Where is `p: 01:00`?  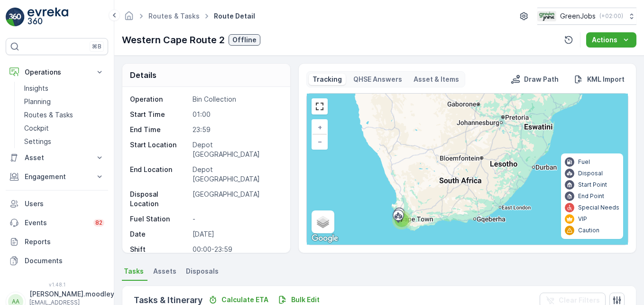 p: 01:00 is located at coordinates (237, 114).